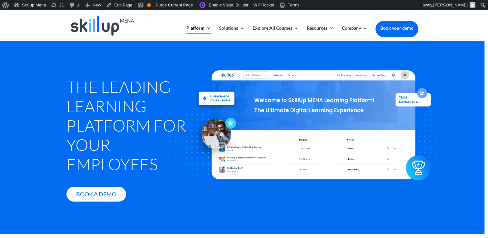  Describe the element at coordinates (354, 33) in the screenshot. I see `a: Company` at that location.